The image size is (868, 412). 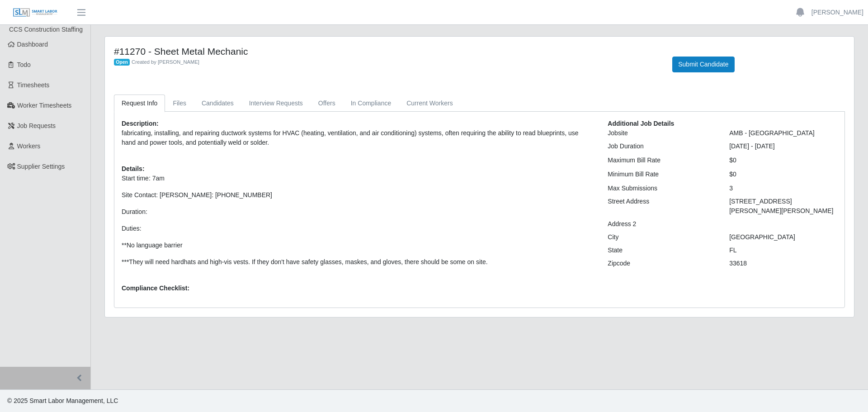 What do you see at coordinates (661, 133) in the screenshot?
I see `div: Jobsite` at bounding box center [661, 133].